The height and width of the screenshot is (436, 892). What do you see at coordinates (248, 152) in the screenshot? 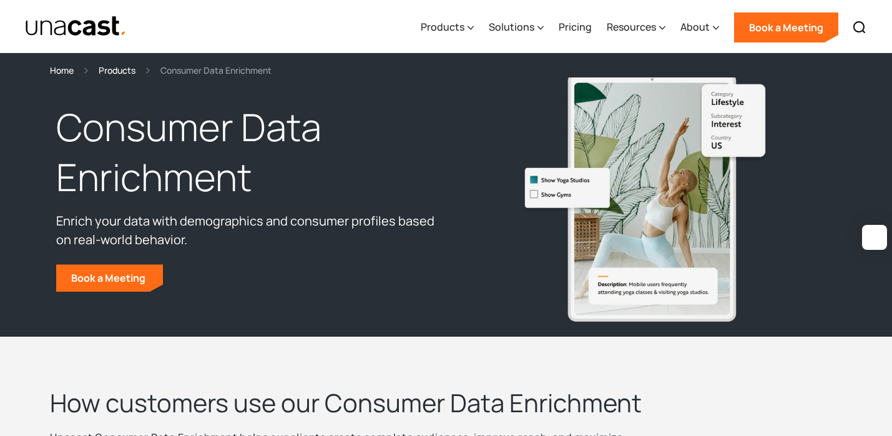
I see `h1: Consumer Data Enrichment` at bounding box center [248, 152].